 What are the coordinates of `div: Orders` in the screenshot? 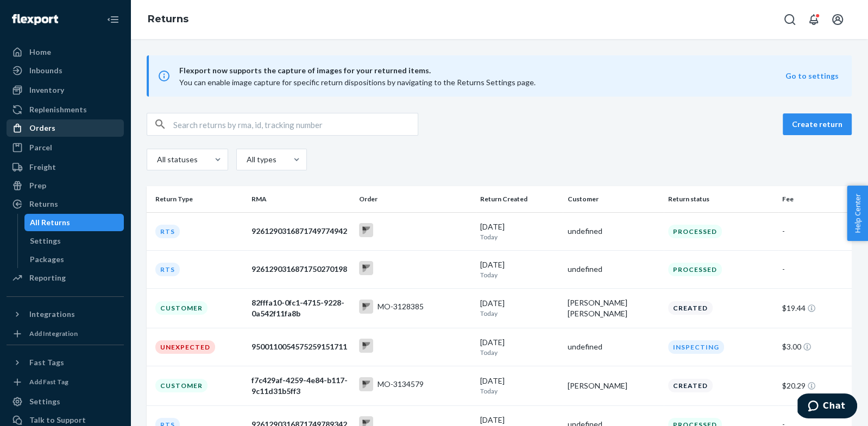 It's located at (42, 128).